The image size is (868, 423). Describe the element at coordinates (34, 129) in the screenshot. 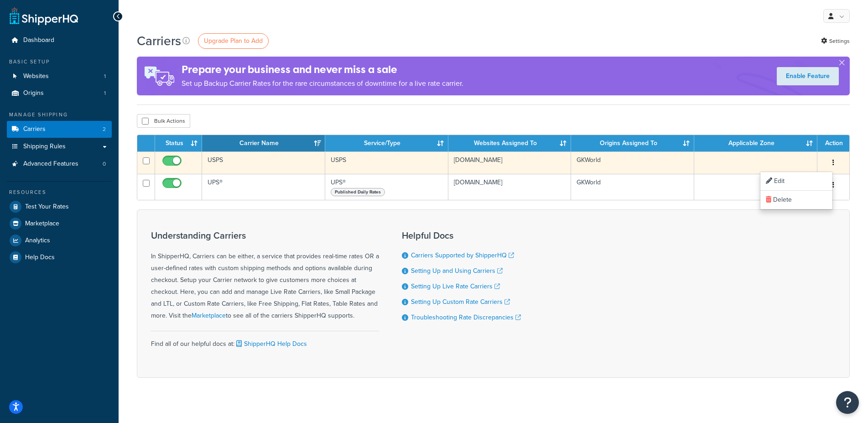

I see `span: Carriers` at that location.